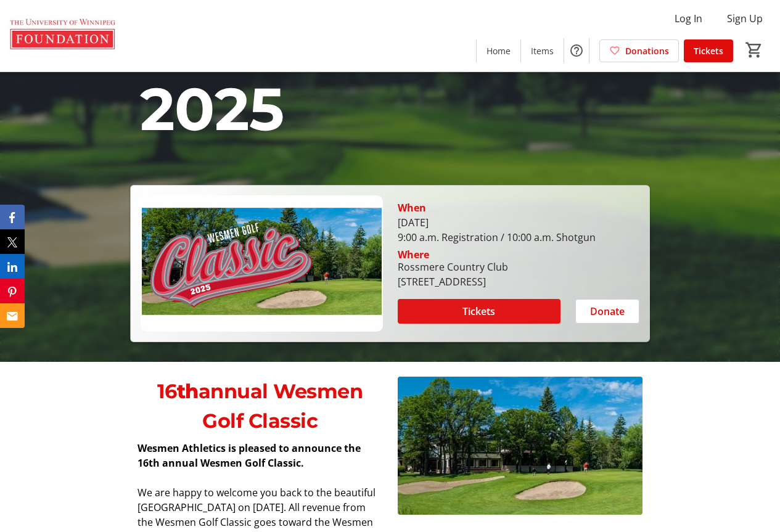 Image resolution: width=780 pixels, height=532 pixels. What do you see at coordinates (639, 51) in the screenshot?
I see `a: Donations` at bounding box center [639, 51].